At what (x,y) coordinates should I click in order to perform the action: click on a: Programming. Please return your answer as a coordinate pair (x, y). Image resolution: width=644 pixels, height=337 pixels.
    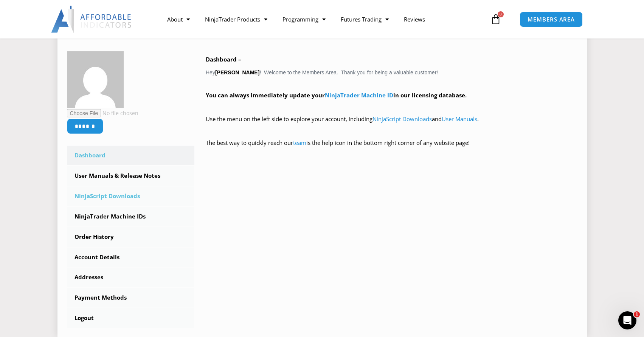
    Looking at the image, I should click on (304, 19).